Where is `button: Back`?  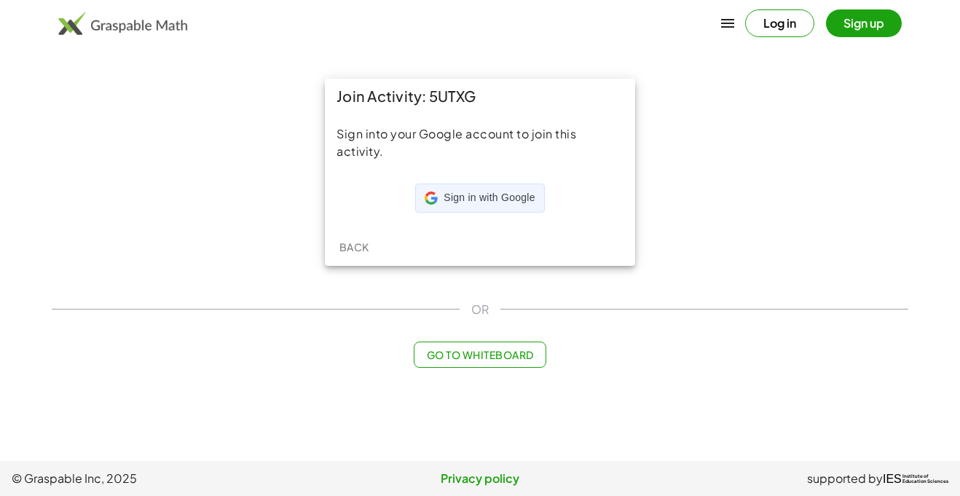
button: Back is located at coordinates (354, 247).